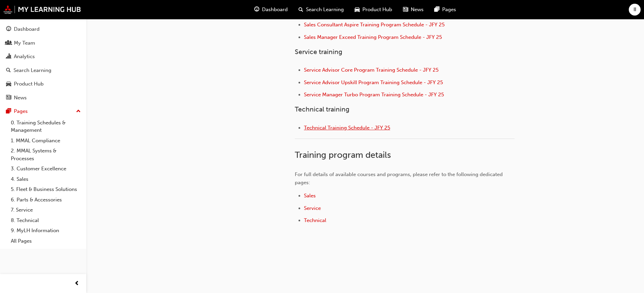 This screenshot has width=644, height=293. Describe the element at coordinates (374, 94) in the screenshot. I see `span: Service Manager Turbo Program Training Schedule - JFY 25` at that location.